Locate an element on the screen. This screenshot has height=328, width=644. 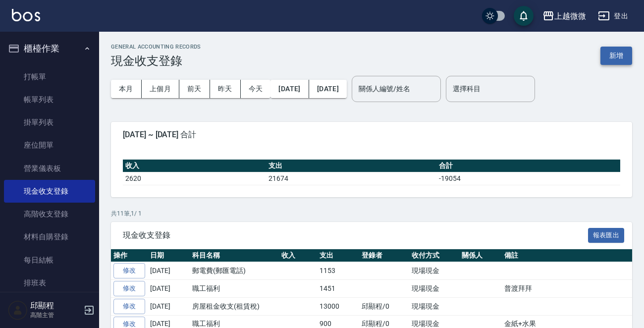
a: 排班表 is located at coordinates (50, 283).